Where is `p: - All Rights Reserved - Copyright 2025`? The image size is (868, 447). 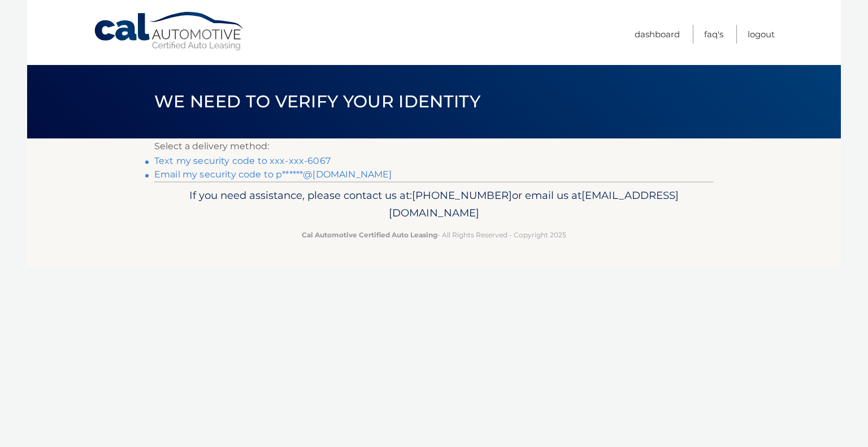 p: - All Rights Reserved - Copyright 2025 is located at coordinates (434, 235).